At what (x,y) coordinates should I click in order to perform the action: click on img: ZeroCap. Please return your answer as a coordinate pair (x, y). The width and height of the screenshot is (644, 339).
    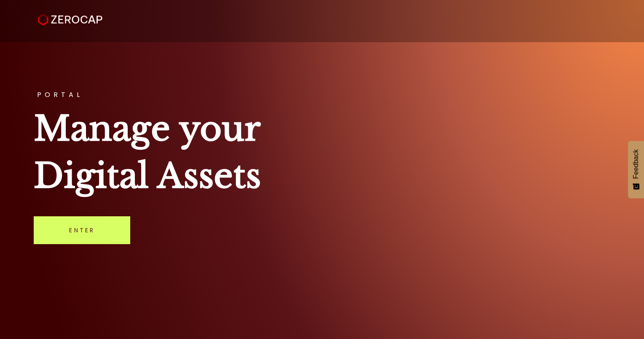
    Looking at the image, I should click on (70, 20).